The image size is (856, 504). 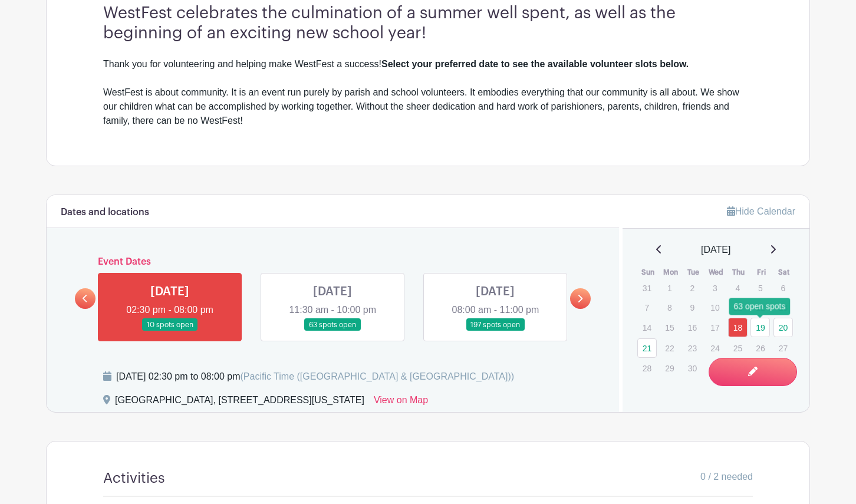 What do you see at coordinates (737, 288) in the screenshot?
I see `p: 4` at bounding box center [737, 288].